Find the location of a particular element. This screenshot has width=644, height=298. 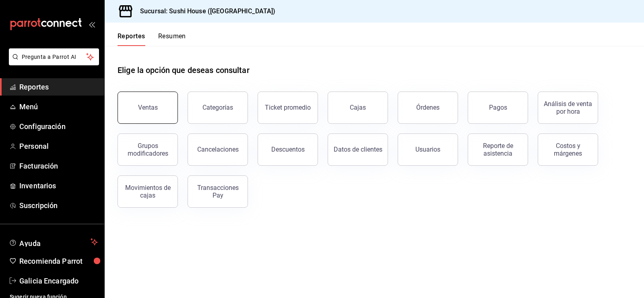

button: Órdenes is located at coordinates (428, 107).